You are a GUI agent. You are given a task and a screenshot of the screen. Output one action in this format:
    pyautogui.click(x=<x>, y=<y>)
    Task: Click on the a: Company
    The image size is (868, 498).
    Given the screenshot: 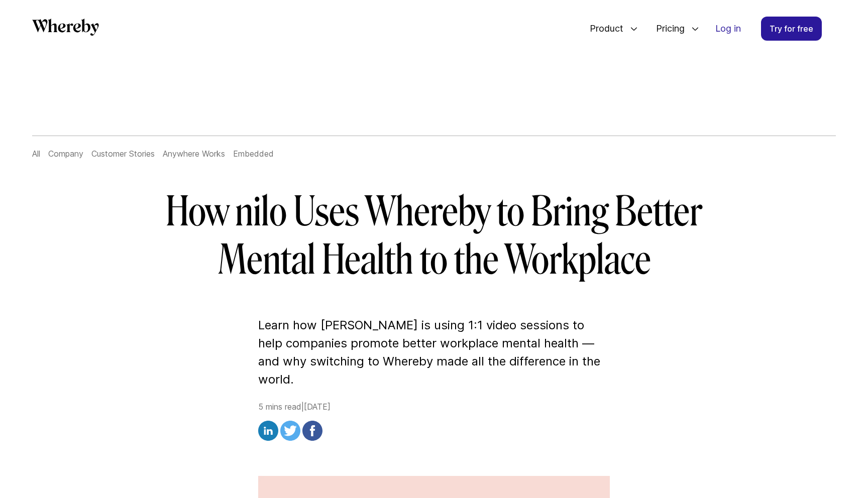 What is the action you would take?
    pyautogui.click(x=66, y=154)
    